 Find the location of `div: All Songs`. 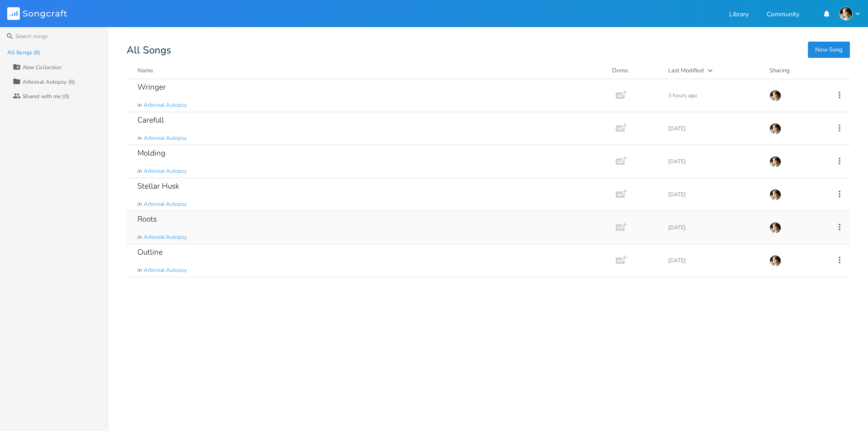

div: All Songs is located at coordinates (489, 51).